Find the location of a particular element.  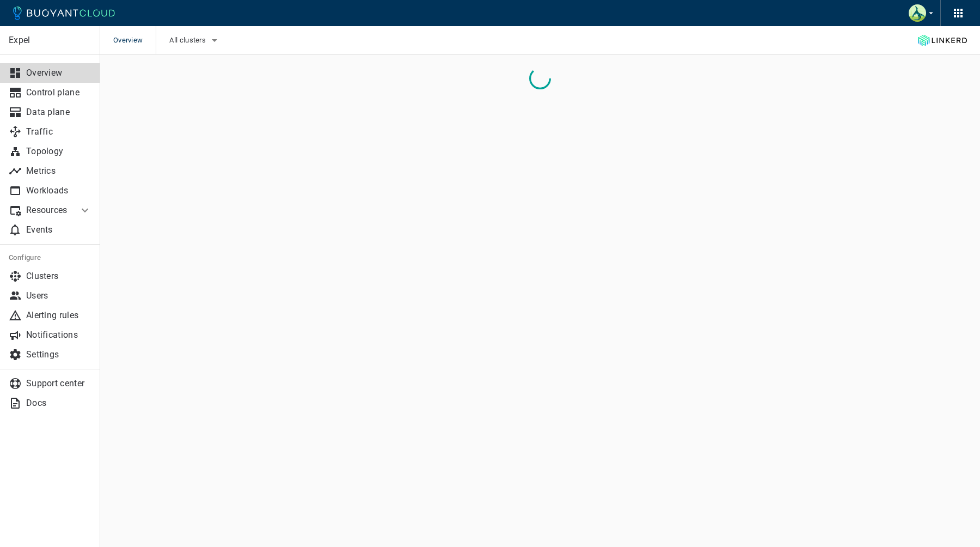

img: Ethan Miller is located at coordinates (918, 13).